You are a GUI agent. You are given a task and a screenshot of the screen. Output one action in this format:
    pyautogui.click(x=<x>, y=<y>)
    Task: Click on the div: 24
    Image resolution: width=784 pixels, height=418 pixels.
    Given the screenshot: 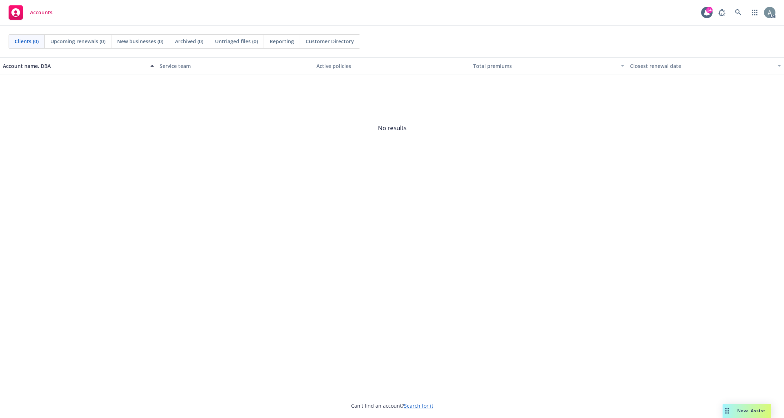 What is the action you would take?
    pyautogui.click(x=709, y=10)
    